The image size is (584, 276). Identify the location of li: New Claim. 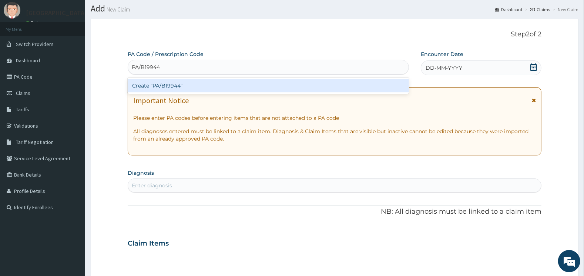
(565, 9).